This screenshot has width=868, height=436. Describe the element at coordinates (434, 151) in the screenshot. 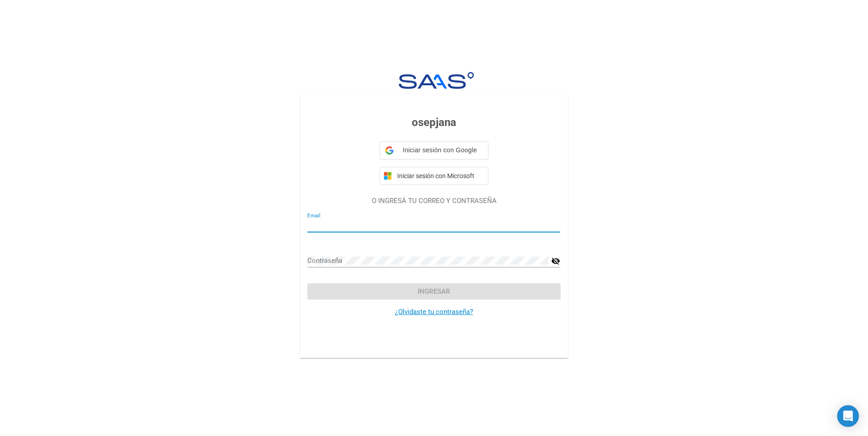

I see `div: Iniciar sesión con Google` at that location.